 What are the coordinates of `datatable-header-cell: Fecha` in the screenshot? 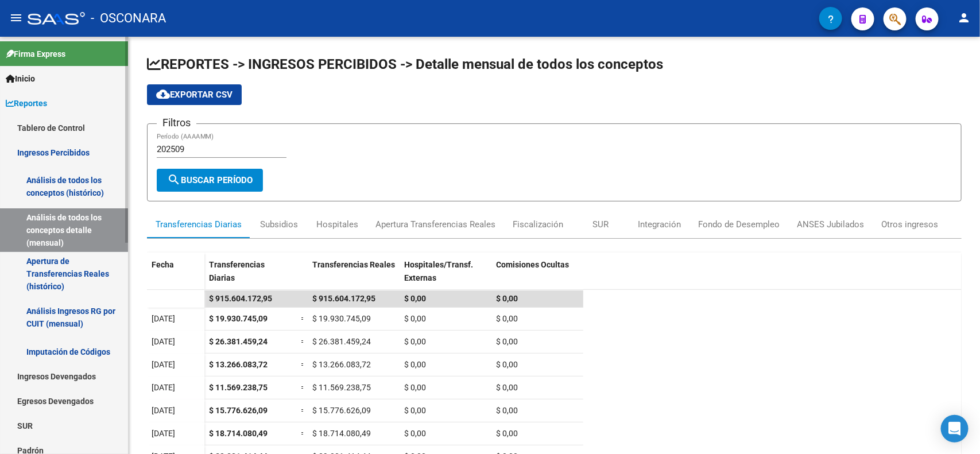 It's located at (176, 277).